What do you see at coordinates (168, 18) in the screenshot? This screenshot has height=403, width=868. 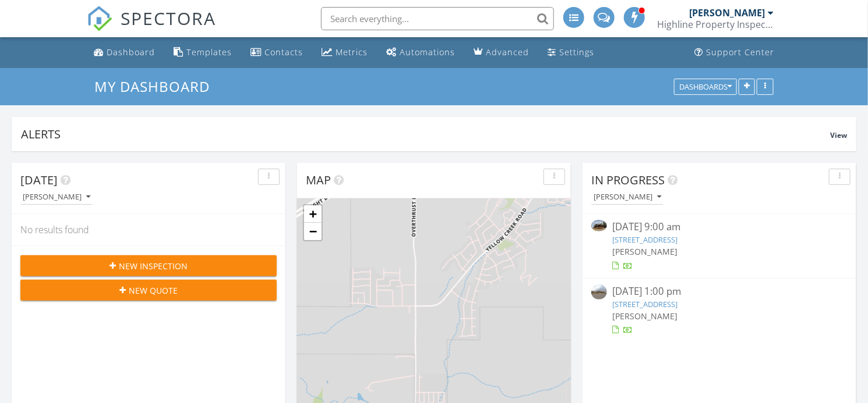 I see `span: SPECTORA` at bounding box center [168, 18].